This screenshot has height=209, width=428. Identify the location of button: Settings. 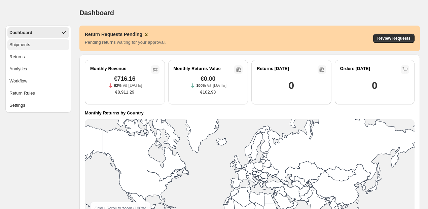
(38, 105).